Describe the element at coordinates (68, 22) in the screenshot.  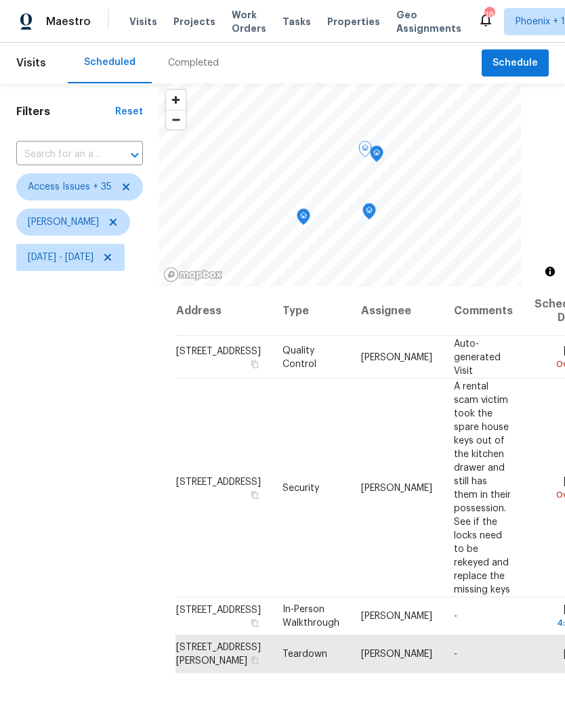
I see `span: Maestro` at that location.